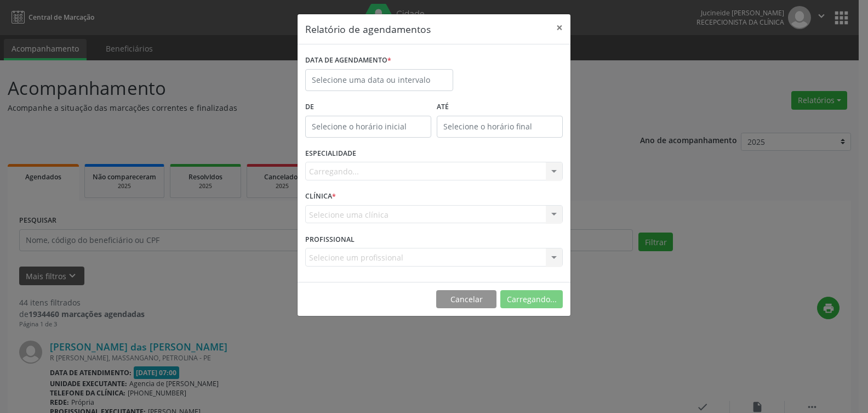 This screenshot has width=868, height=413. I want to click on input: Selecione o horário inicial, so click(368, 126).